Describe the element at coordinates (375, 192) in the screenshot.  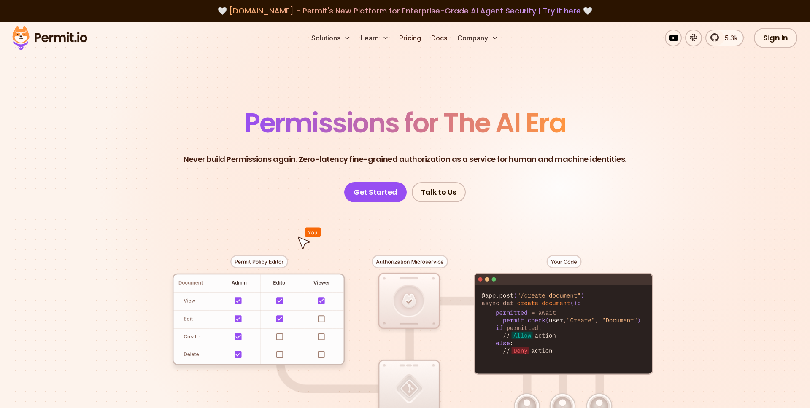
I see `a: Get Started` at that location.